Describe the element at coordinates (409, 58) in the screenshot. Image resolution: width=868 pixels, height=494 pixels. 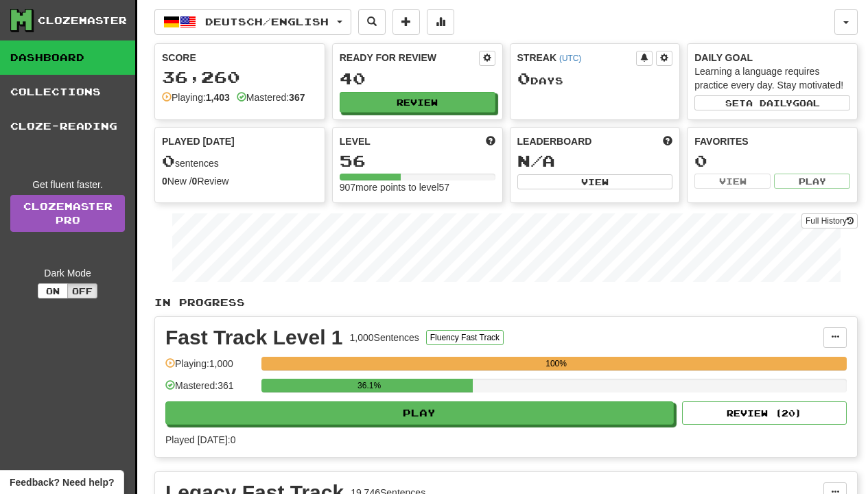
I see `div: Ready for Review` at that location.